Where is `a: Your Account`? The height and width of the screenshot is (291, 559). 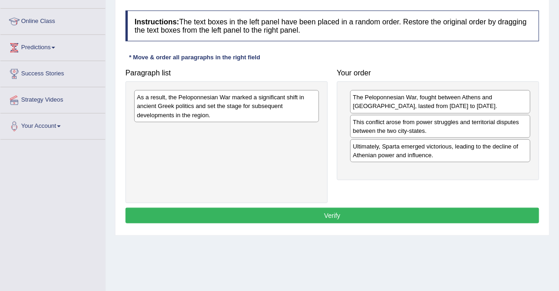 a: Your Account is located at coordinates (53, 125).